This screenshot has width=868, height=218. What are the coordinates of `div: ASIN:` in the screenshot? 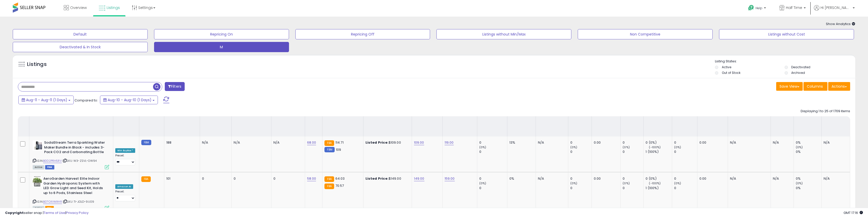 It's located at (71, 154).